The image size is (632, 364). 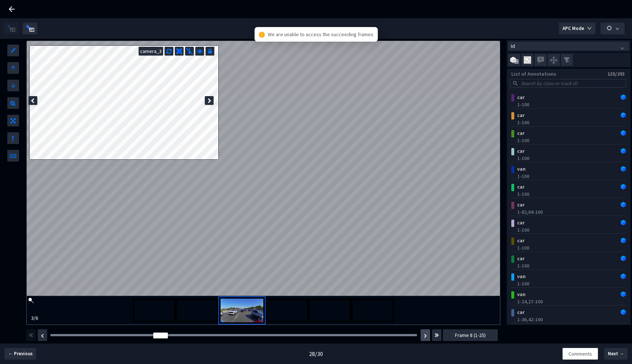 I want to click on img: svg+xml;base64,PHN2ZyB3aWR0aD0iMTYiIGhlaWdodD0iMTYiIHZpZXdCb3g9IjAgMCAxNiAxNiIgZmlsbD0ibm9uZSIgeG..., so click(x=179, y=51).